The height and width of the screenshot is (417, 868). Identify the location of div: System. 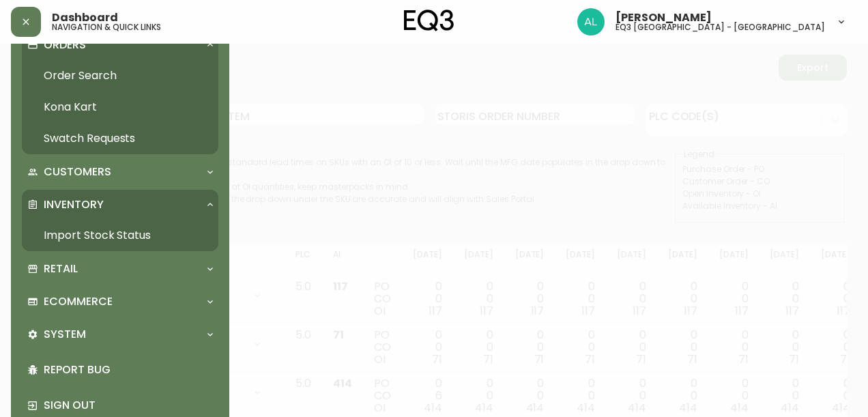
(120, 334).